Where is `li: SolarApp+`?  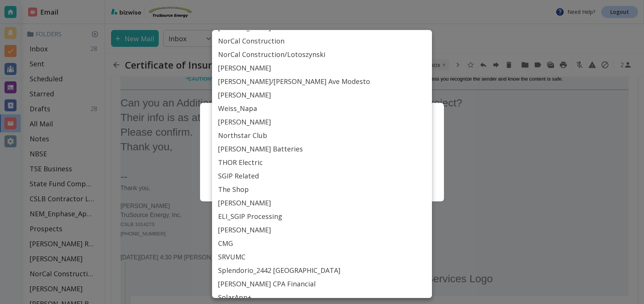
li: SolarApp+ is located at coordinates (322, 298).